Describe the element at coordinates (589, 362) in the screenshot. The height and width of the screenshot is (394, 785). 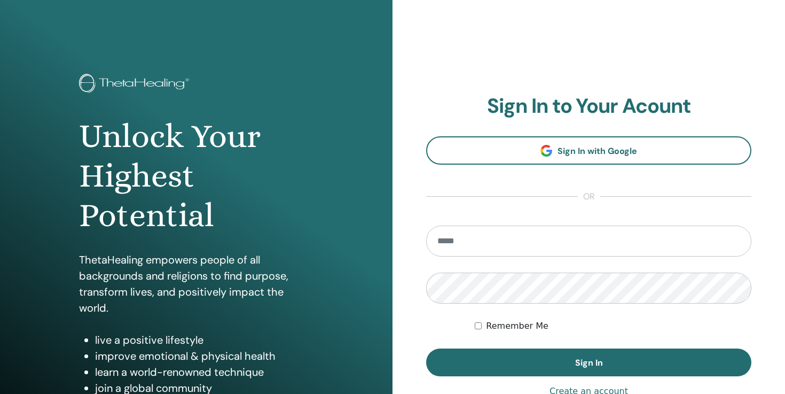
I see `span: Sign In` at that location.